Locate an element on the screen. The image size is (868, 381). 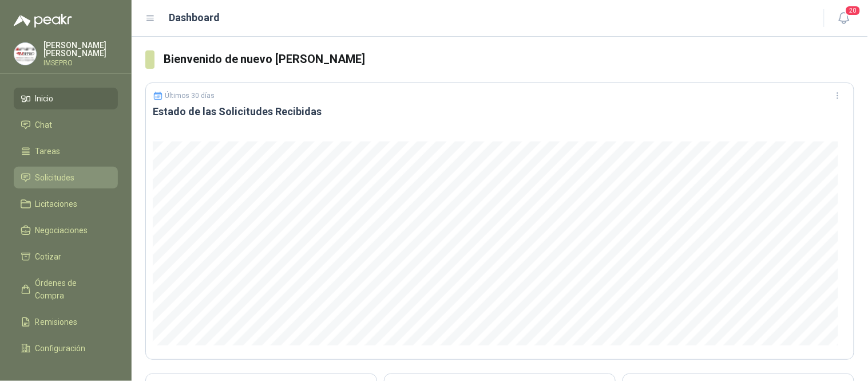
p: Últimos 30 días is located at coordinates (190, 96).